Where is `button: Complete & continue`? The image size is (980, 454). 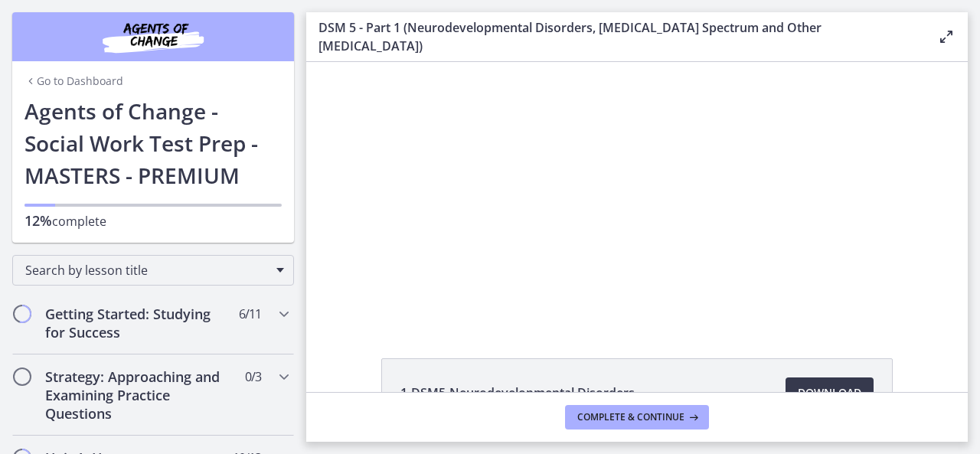 button: Complete & continue is located at coordinates (637, 417).